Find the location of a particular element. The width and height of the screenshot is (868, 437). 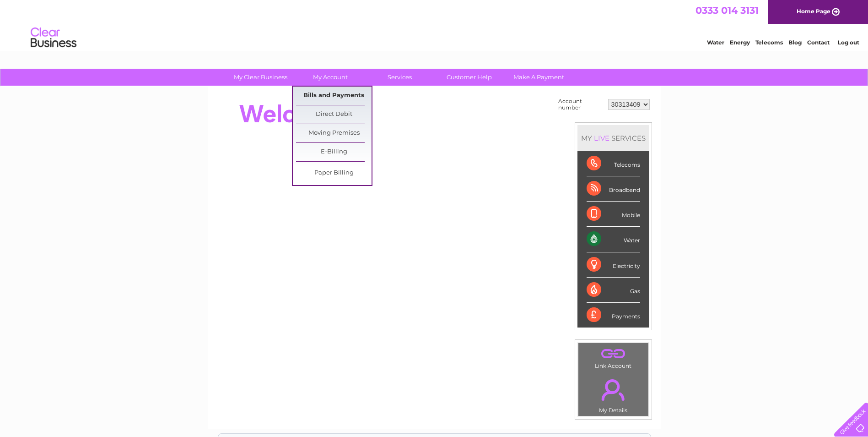

a: My Clear Business is located at coordinates (260, 77).